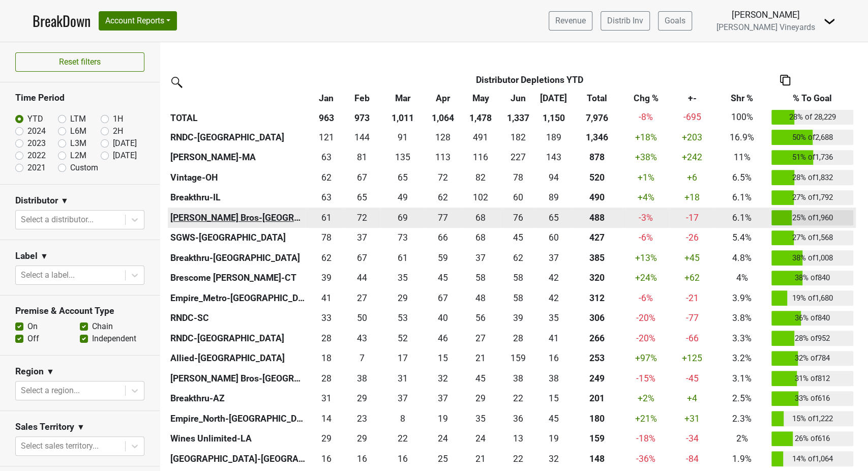 The height and width of the screenshot is (471, 868). What do you see at coordinates (443, 218) in the screenshot?
I see `td: 77.15` at bounding box center [443, 218].